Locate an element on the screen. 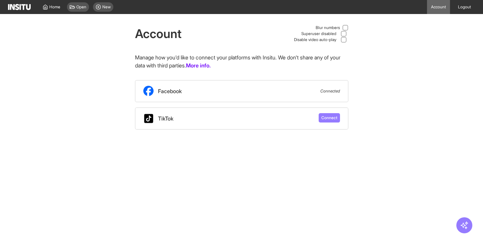 The height and width of the screenshot is (244, 483). span: Connected is located at coordinates (330, 91).